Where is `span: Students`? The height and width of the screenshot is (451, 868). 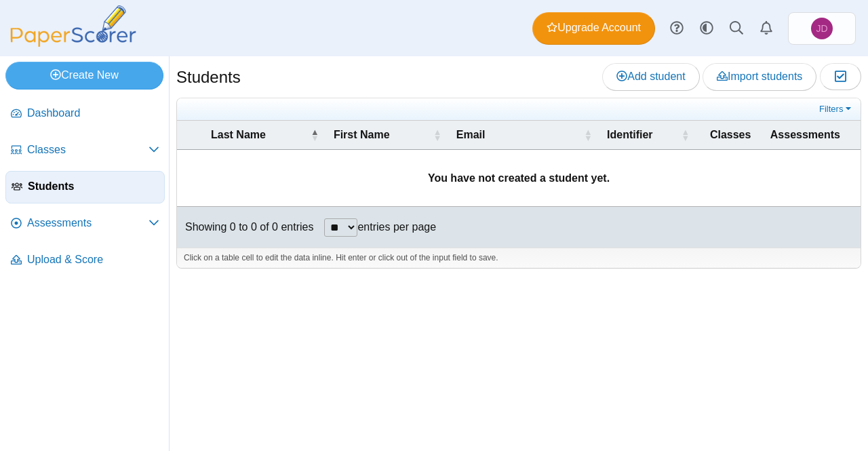
span: Students is located at coordinates (93, 186).